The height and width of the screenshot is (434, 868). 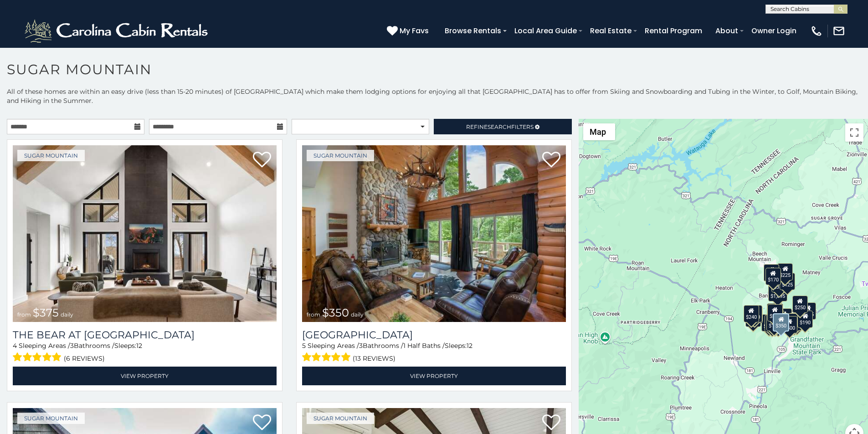 What do you see at coordinates (500, 127) in the screenshot?
I see `span: Refine Filters` at bounding box center [500, 127].